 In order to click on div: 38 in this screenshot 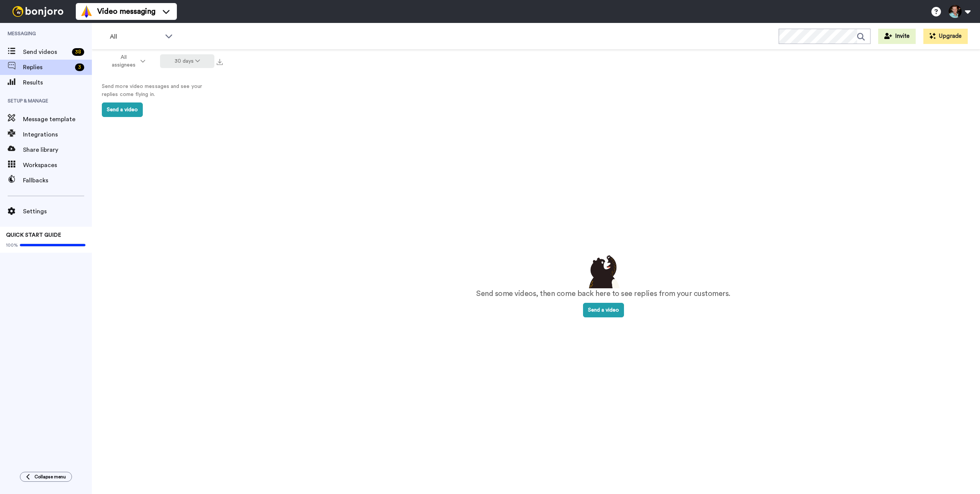, I will do `click(78, 52)`.